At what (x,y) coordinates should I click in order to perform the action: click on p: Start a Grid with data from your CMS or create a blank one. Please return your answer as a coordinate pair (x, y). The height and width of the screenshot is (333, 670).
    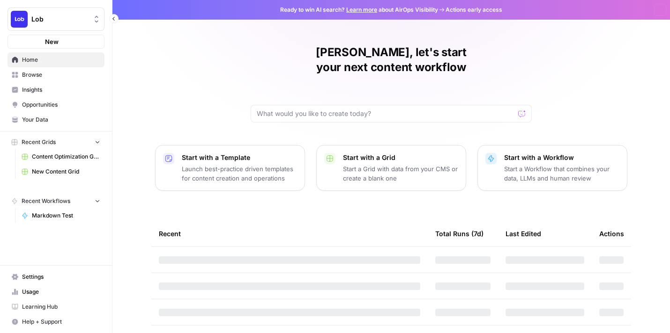
    Looking at the image, I should click on (400, 174).